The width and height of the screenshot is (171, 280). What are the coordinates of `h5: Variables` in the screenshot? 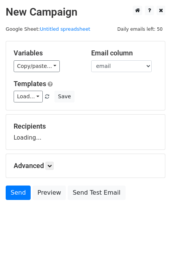 It's located at (47, 53).